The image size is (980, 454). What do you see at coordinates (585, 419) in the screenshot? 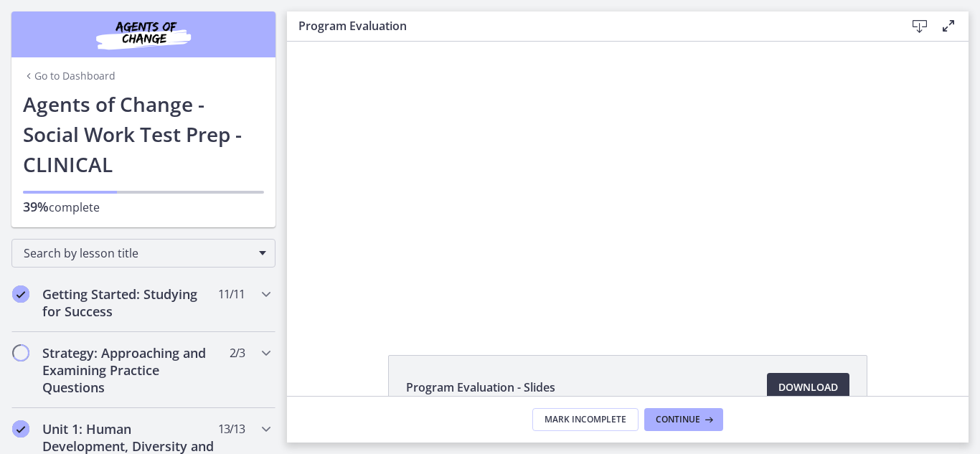
I see `span: Mark Incomplete` at bounding box center [585, 419].